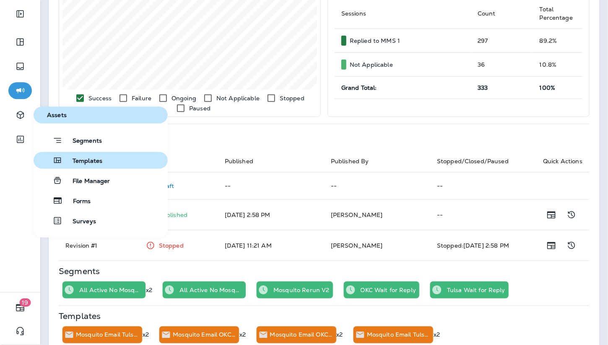 Image resolution: width=608 pixels, height=345 pixels. I want to click on td: 36, so click(502, 65).